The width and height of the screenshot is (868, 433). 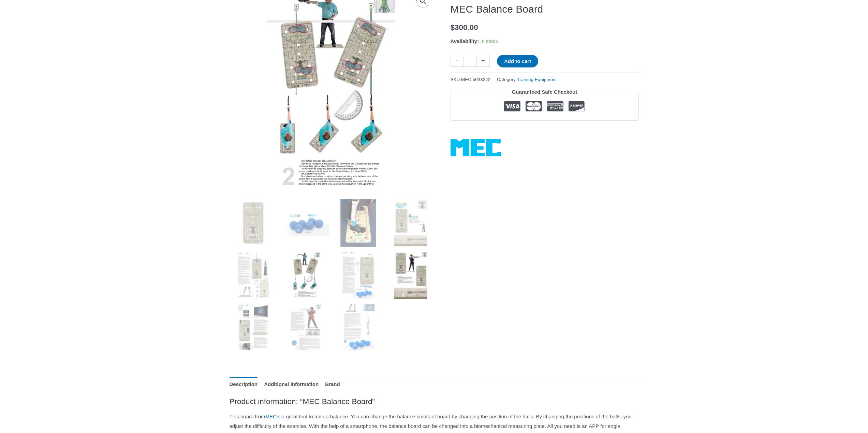 I want to click on input: Product quantity, so click(x=470, y=61).